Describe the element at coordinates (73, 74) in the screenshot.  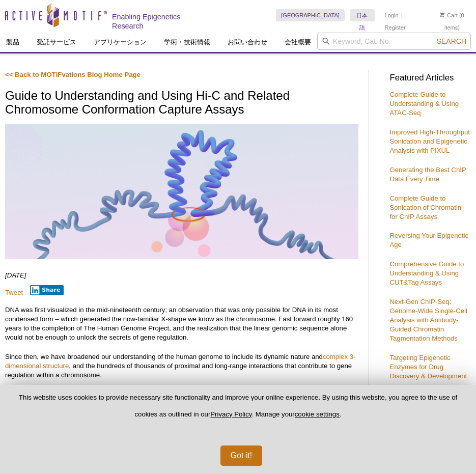
I see `a: << Back to MOTIFvations Blog Home Page` at that location.